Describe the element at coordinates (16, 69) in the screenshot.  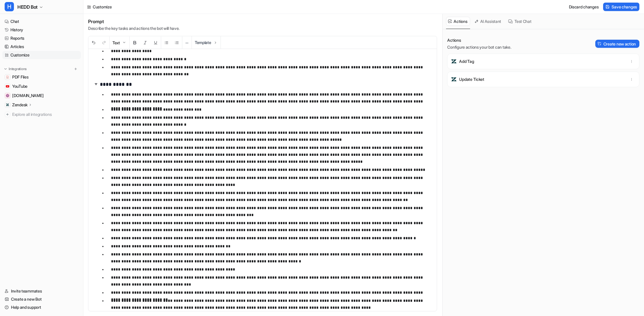
I see `button: Integrations` at that location.